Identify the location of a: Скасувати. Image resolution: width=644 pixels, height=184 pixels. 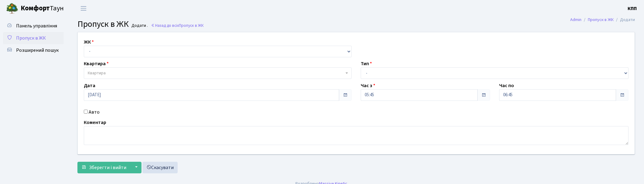
(160, 167).